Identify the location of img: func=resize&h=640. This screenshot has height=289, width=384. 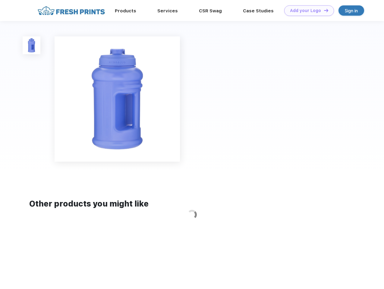
(117, 99).